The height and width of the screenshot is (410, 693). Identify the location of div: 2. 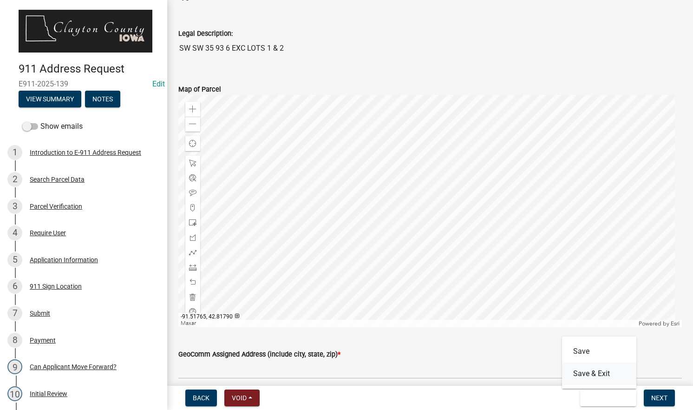
(15, 179).